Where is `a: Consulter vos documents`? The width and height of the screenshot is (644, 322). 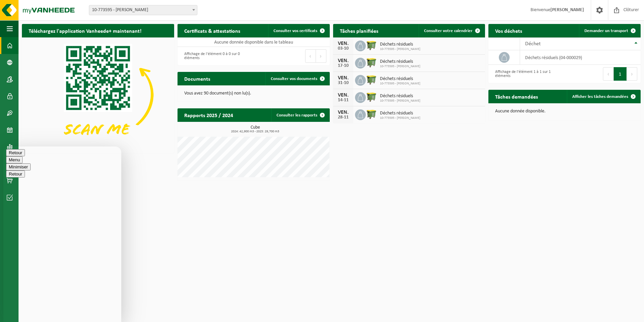
a: Consulter vos documents is located at coordinates (297, 79).